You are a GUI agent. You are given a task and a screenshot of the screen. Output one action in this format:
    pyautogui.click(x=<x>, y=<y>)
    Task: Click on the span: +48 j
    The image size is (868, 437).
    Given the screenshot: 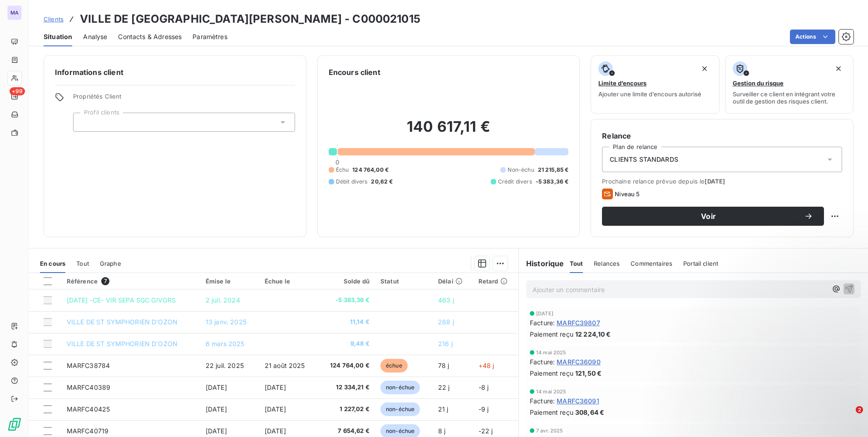 What is the action you would take?
    pyautogui.click(x=486, y=365)
    